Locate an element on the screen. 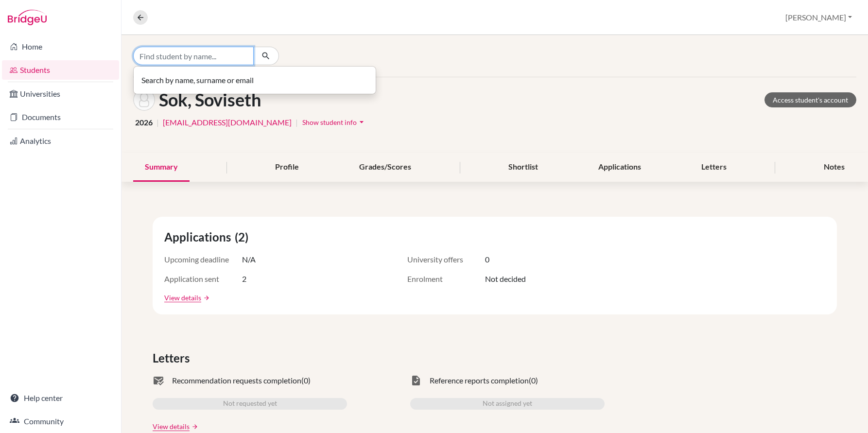  a: Students is located at coordinates (60, 70).